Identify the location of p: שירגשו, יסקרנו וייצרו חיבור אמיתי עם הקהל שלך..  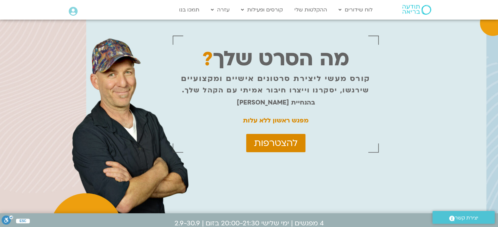
(275, 91).